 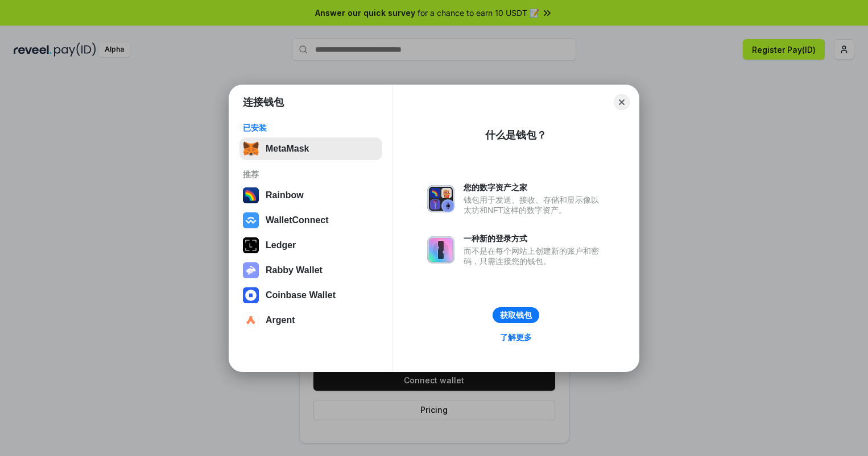 I want to click on button: 获取钱包, so click(x=516, y=316).